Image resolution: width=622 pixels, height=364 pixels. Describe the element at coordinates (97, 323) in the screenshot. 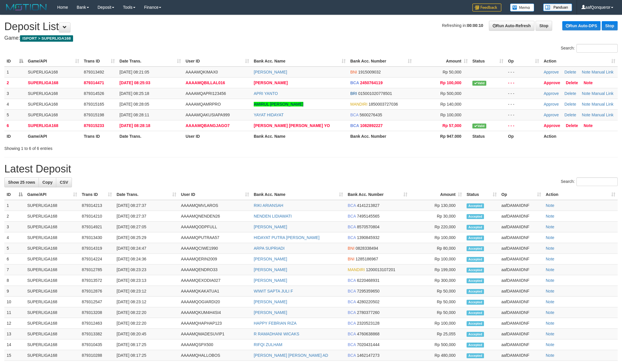

I see `td: 879312463` at that location.